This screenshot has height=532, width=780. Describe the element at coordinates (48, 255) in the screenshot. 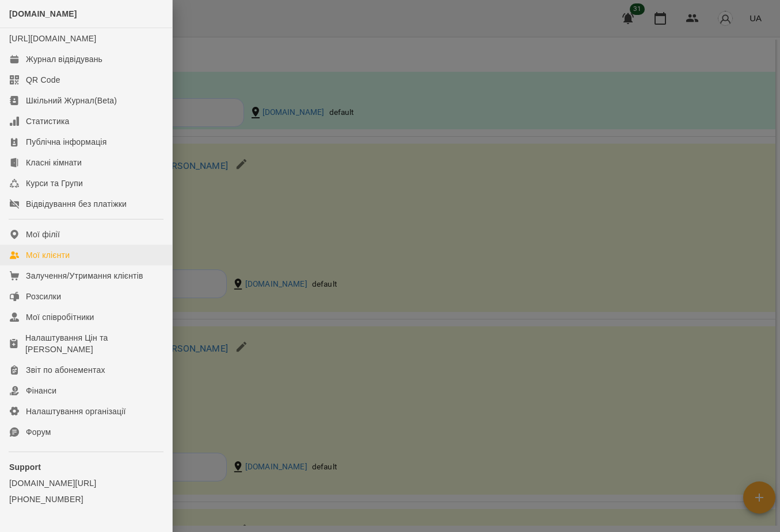

I see `div: Мої клієнти` at that location.